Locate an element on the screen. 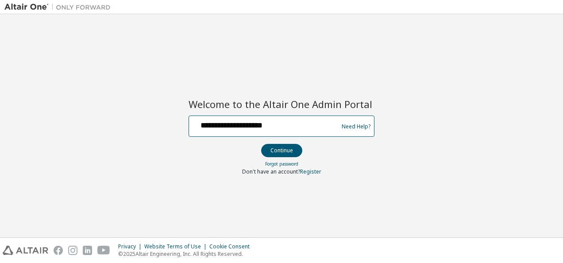 This screenshot has height=263, width=563. h2: Welcome to the Altair One Admin Portal is located at coordinates (282, 104).